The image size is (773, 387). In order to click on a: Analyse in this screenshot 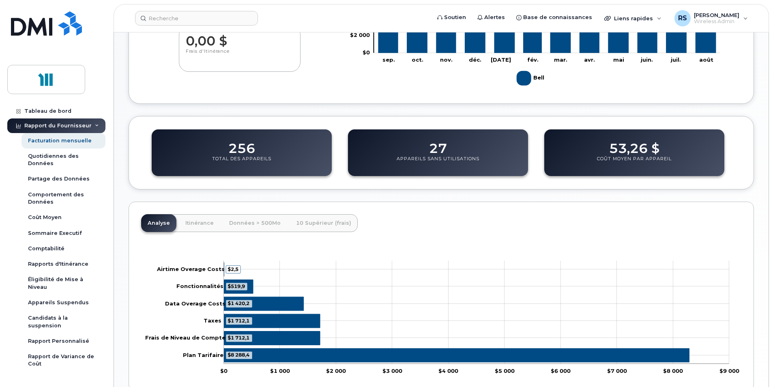, I will do `click(159, 223)`.